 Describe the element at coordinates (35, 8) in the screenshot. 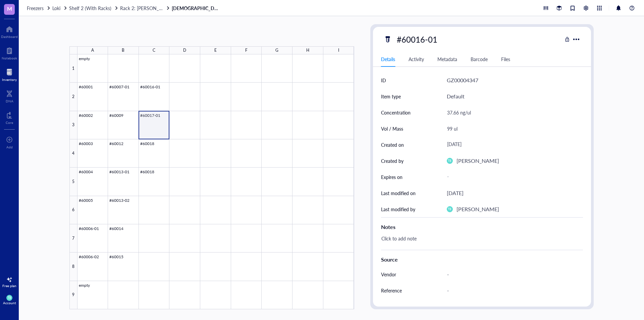

I see `span: Freezers` at that location.